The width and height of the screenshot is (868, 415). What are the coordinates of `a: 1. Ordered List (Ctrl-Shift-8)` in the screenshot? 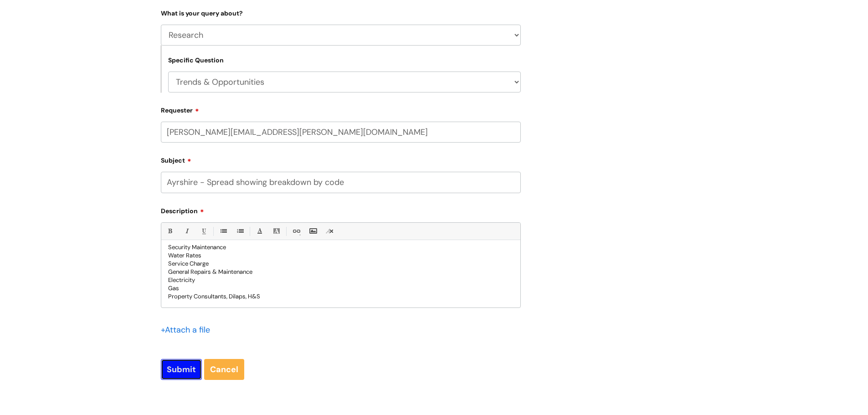 It's located at (240, 231).